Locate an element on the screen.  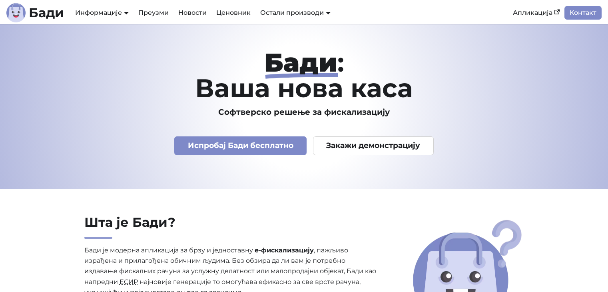
h2: Шта је Бади? is located at coordinates (232, 226).